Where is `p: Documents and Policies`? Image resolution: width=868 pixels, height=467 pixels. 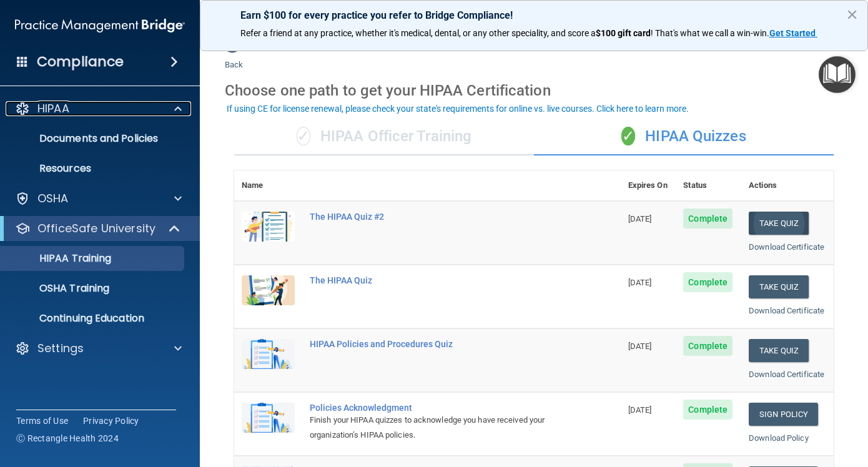
p: Documents and Policies is located at coordinates (93, 139).